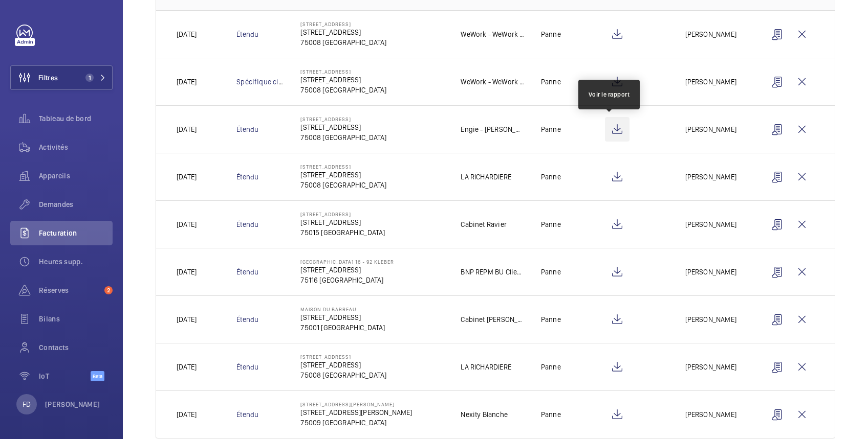 This screenshot has height=439, width=868. Describe the element at coordinates (76, 262) in the screenshot. I see `span: Heures supp.` at that location.